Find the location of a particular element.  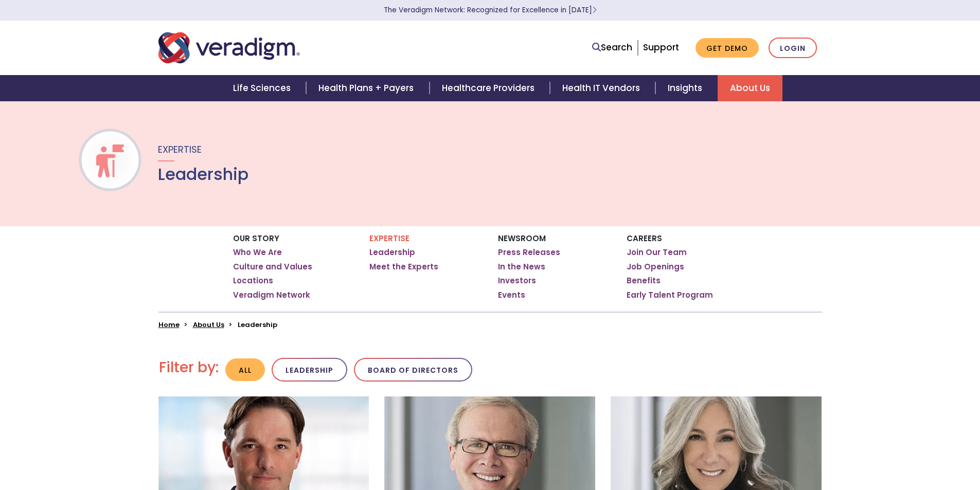

a: Locations is located at coordinates (253, 281).